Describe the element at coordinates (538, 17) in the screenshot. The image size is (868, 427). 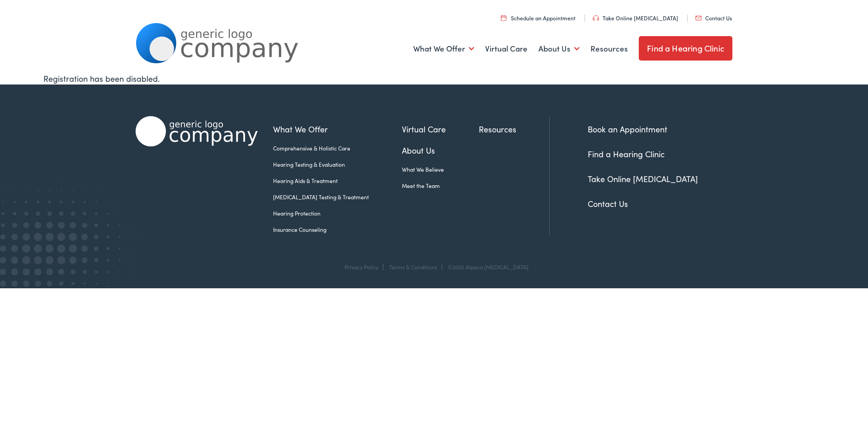
I see `a: Schedule an Appointment` at that location.